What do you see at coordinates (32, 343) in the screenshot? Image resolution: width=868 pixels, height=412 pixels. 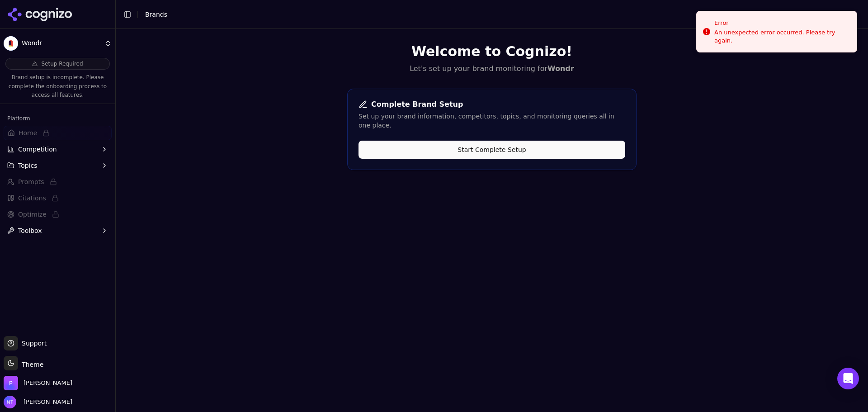 I see `span: Support` at bounding box center [32, 343].